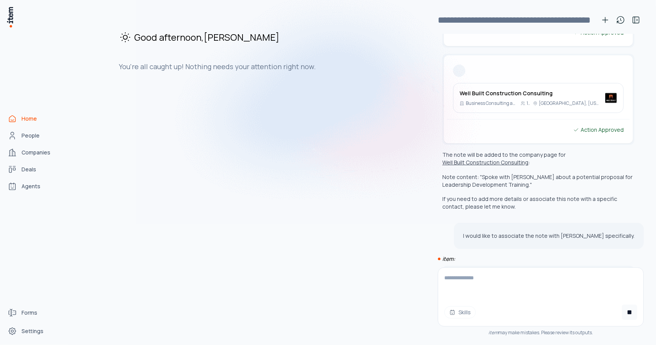 The height and width of the screenshot is (345, 656). I want to click on p: 1-10, so click(528, 103).